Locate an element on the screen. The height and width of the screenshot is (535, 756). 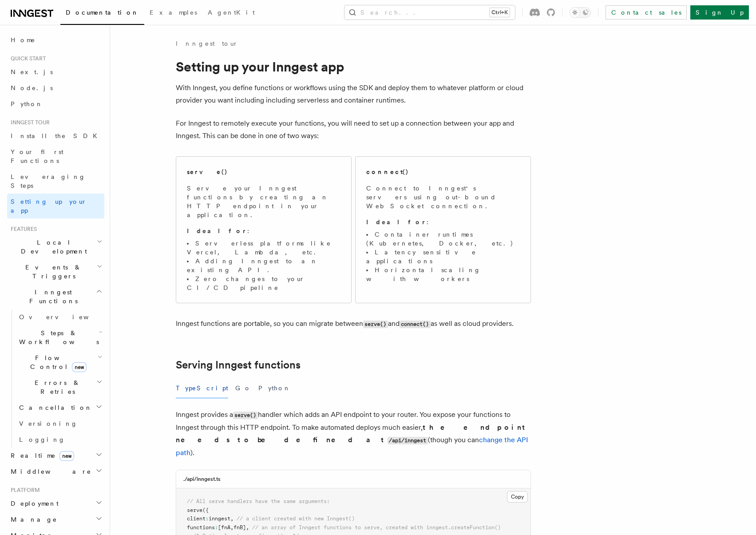
span: [fnA is located at coordinates (224, 527).